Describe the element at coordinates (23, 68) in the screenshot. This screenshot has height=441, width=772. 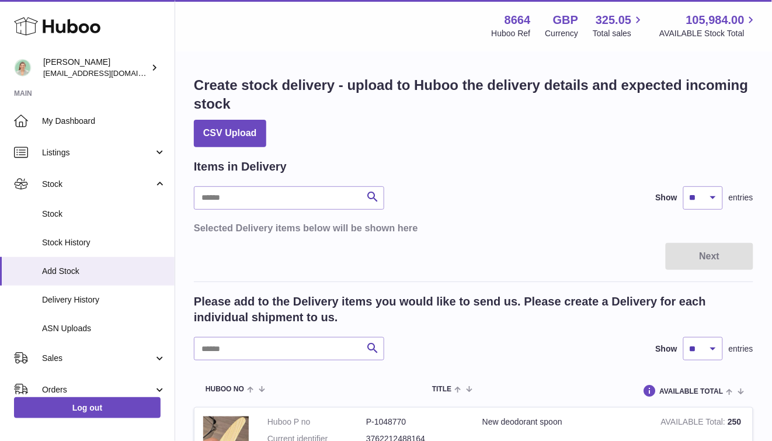
I see `img: hello@thefacialcuppingexpert.com` at that location.